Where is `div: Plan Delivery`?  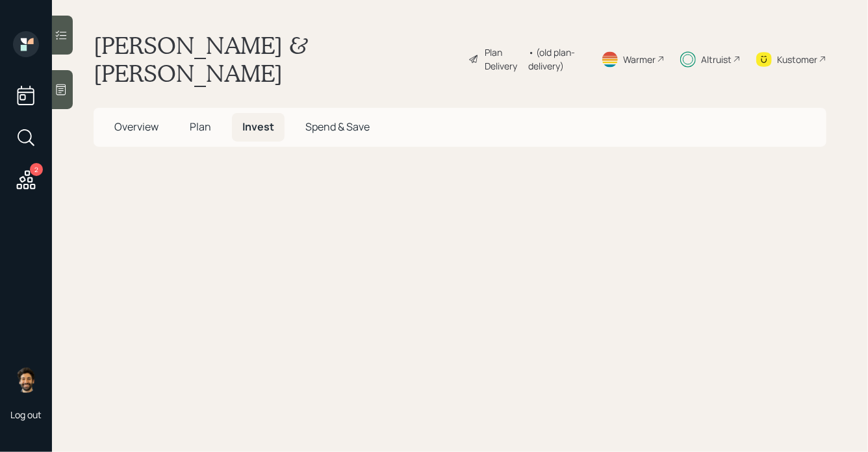
div: Plan Delivery is located at coordinates (503, 59).